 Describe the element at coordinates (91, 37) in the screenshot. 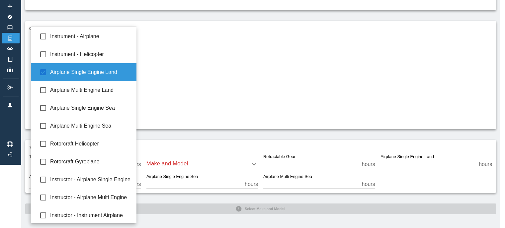

I see `span: Instrument - Airplane` at that location.